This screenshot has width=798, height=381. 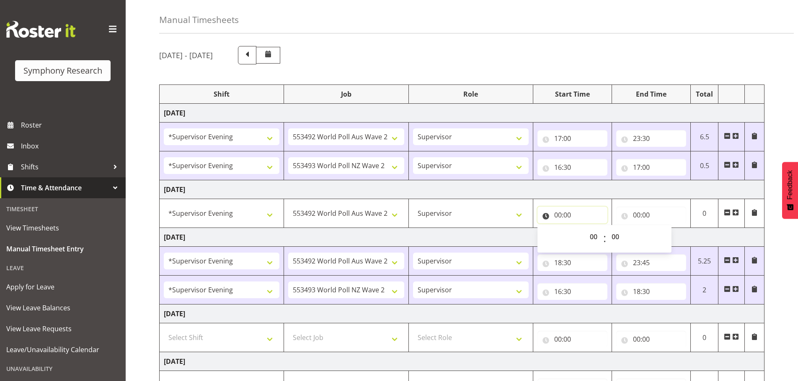 What do you see at coordinates (63, 228) in the screenshot?
I see `a: View Timesheets` at bounding box center [63, 228].